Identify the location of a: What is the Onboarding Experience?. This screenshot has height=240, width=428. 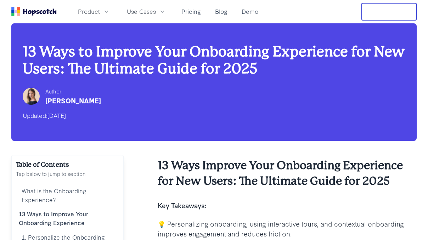
(67, 196).